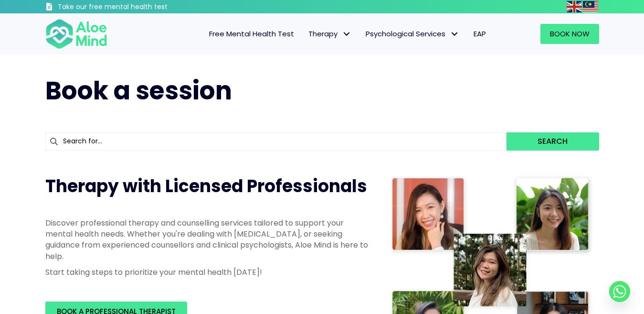 The height and width of the screenshot is (314, 644). Describe the element at coordinates (591, 7) in the screenshot. I see `a: Malay` at that location.